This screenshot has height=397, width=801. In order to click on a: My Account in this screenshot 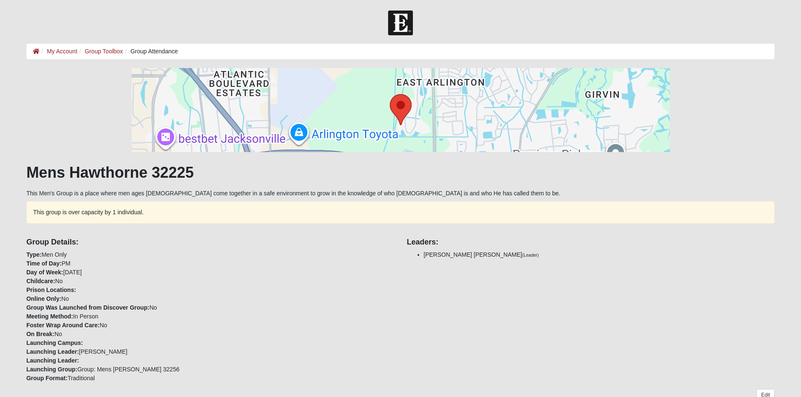, I will do `click(62, 51)`.